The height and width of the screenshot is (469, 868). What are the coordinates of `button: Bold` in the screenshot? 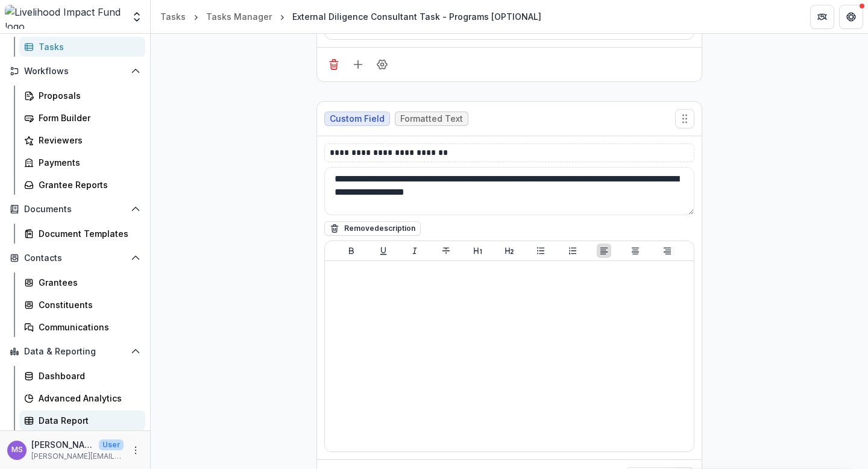 It's located at (351, 251).